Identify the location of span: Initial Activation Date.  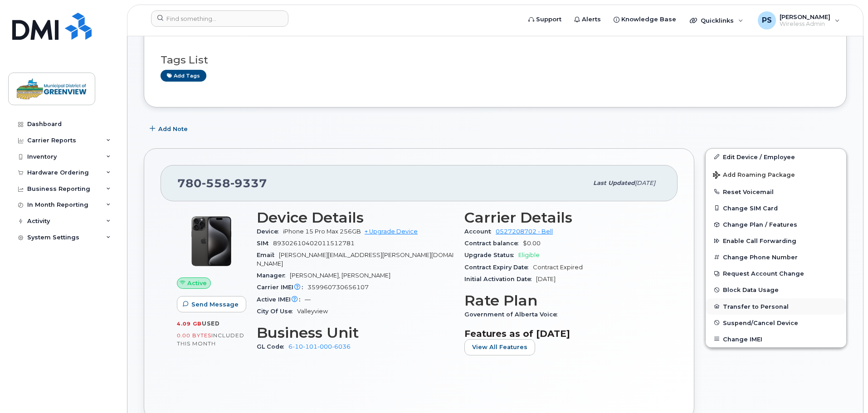
(500, 279).